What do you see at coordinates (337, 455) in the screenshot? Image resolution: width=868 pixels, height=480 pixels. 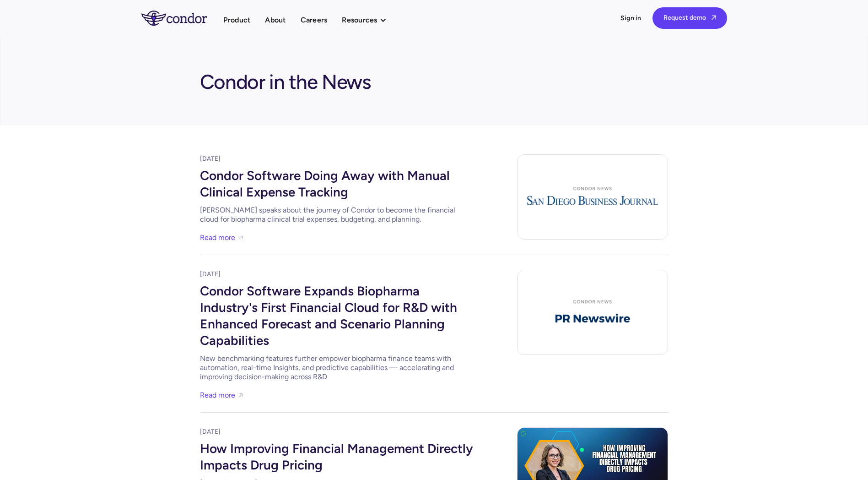 I see `div: How Improving Financial Management Directly Impacts Drug Pricing` at bounding box center [337, 455].